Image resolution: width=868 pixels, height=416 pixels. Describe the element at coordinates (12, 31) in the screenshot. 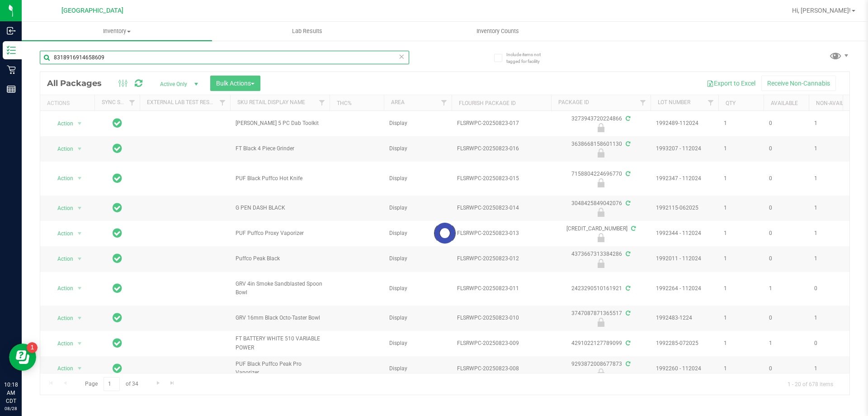

I see `inline-svg: Inbound` at that location.